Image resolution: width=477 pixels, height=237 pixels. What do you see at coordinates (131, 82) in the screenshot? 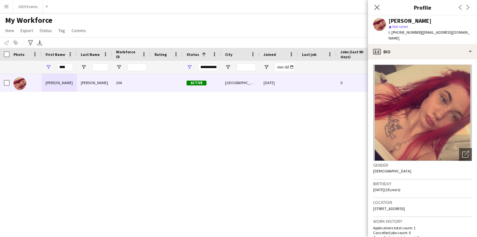
I see `div: 204` at bounding box center [131, 82].